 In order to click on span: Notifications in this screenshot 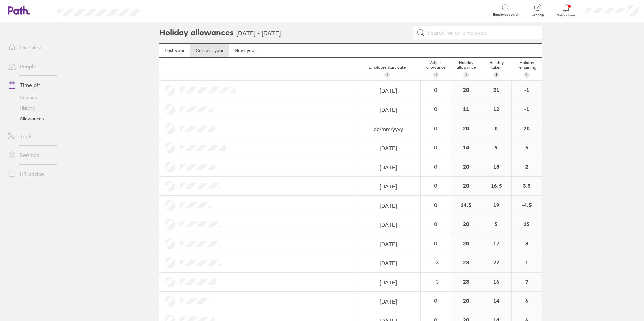, I will do `click(566, 16)`.